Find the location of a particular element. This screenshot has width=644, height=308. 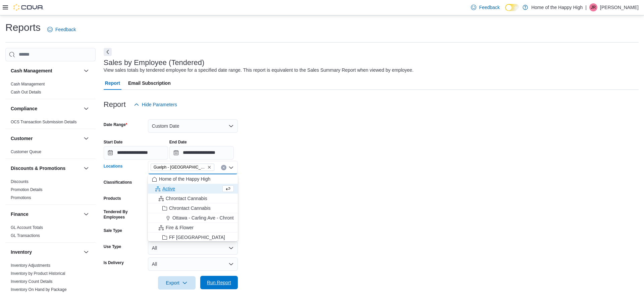

span: Report is located at coordinates (113, 83).